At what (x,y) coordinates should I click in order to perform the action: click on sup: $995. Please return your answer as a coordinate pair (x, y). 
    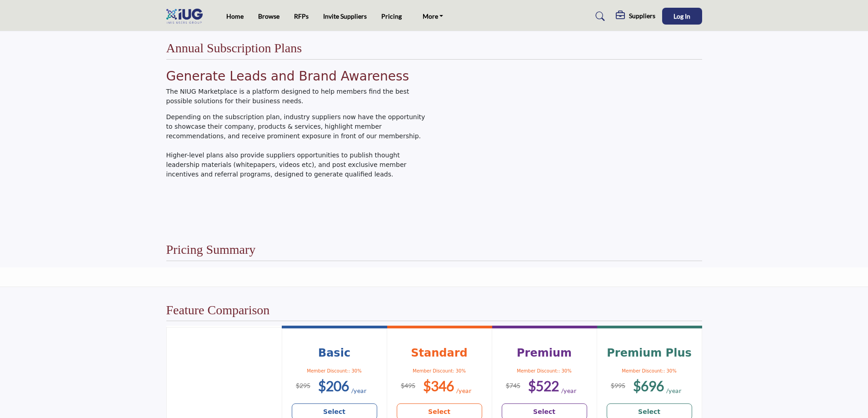
    Looking at the image, I should click on (618, 385).